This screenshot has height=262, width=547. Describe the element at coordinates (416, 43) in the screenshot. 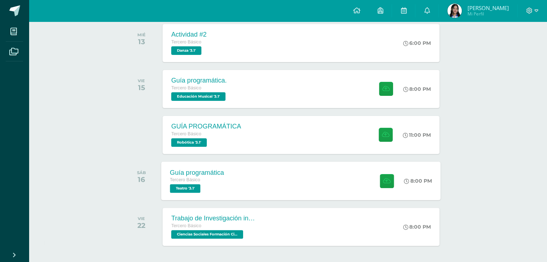

I see `div: 6:00 PM` at that location.